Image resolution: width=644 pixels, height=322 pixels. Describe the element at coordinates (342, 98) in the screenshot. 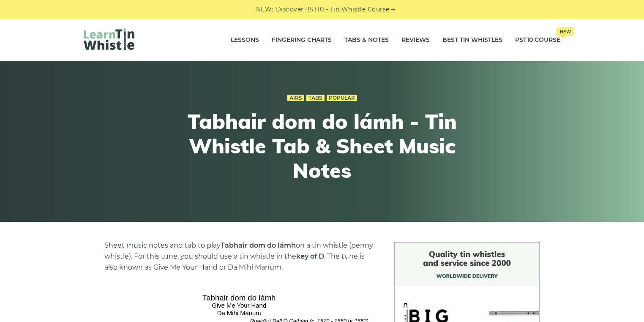

I see `a: Popular` at that location.